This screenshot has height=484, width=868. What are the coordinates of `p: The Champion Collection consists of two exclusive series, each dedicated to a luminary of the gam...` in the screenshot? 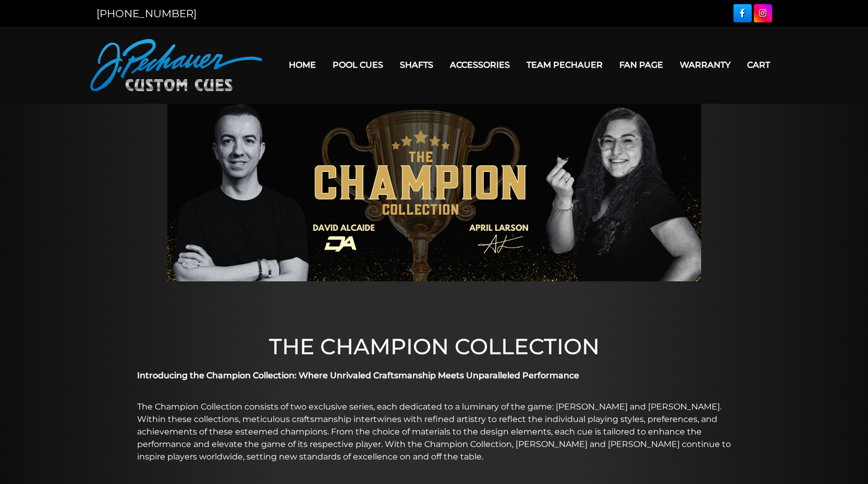 It's located at (434, 432).